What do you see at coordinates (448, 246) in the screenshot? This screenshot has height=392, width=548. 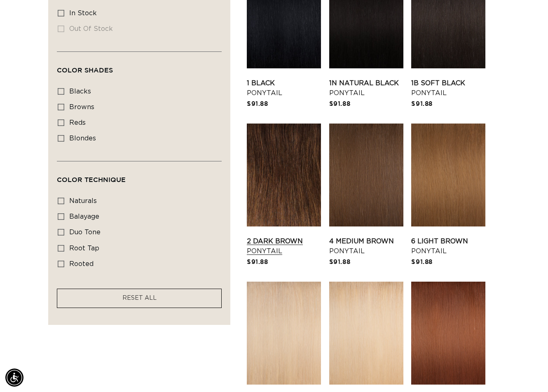 I see `a: 6 Light Brown Ponytail` at bounding box center [448, 246].